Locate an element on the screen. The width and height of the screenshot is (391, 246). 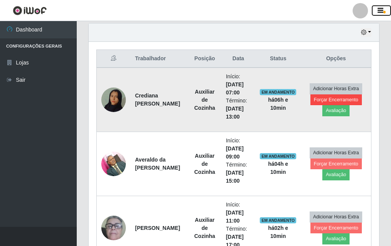
th: Status is located at coordinates (278, 59).